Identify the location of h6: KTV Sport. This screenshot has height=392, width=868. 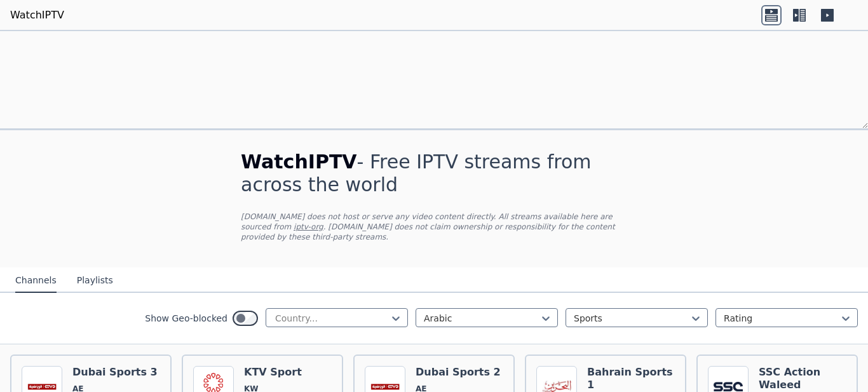
(273, 373).